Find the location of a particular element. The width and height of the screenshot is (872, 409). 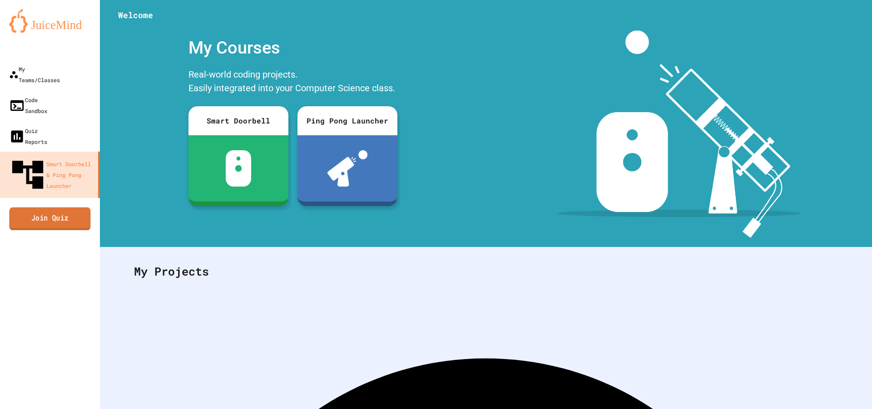

div: Code Sandbox is located at coordinates (28, 105).